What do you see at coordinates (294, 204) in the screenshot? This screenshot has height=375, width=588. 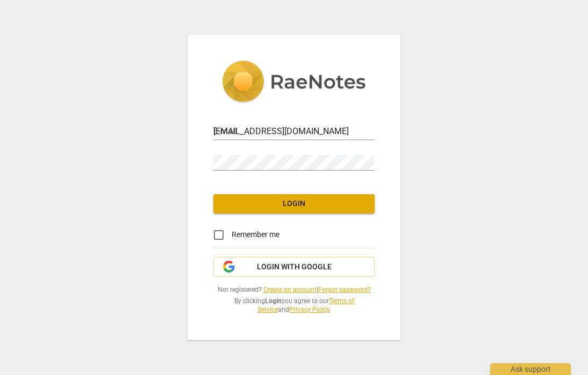 I see `span: Login` at bounding box center [294, 204].